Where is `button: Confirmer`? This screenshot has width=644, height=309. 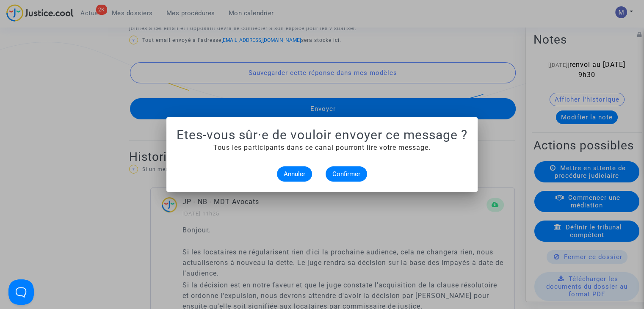 button: Confirmer is located at coordinates (346, 174).